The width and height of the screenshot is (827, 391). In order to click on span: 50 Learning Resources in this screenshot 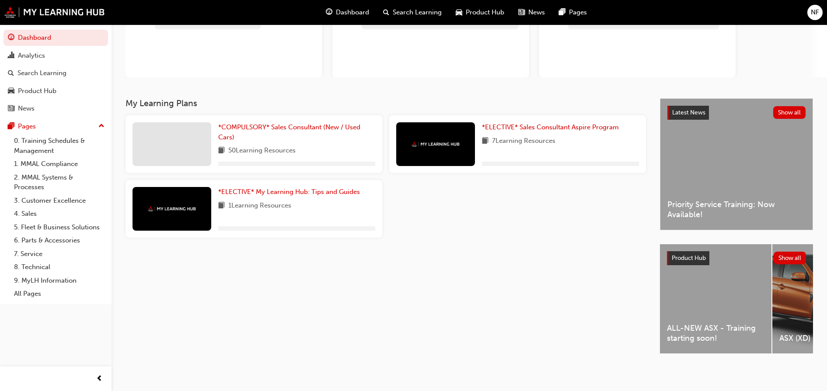, I will do `click(262, 151)`.